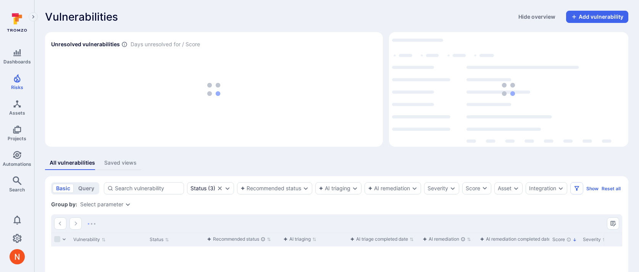 The height and width of the screenshot is (272, 639). What do you see at coordinates (165, 44) in the screenshot?
I see `span: Days unresolved for / Score` at bounding box center [165, 44].